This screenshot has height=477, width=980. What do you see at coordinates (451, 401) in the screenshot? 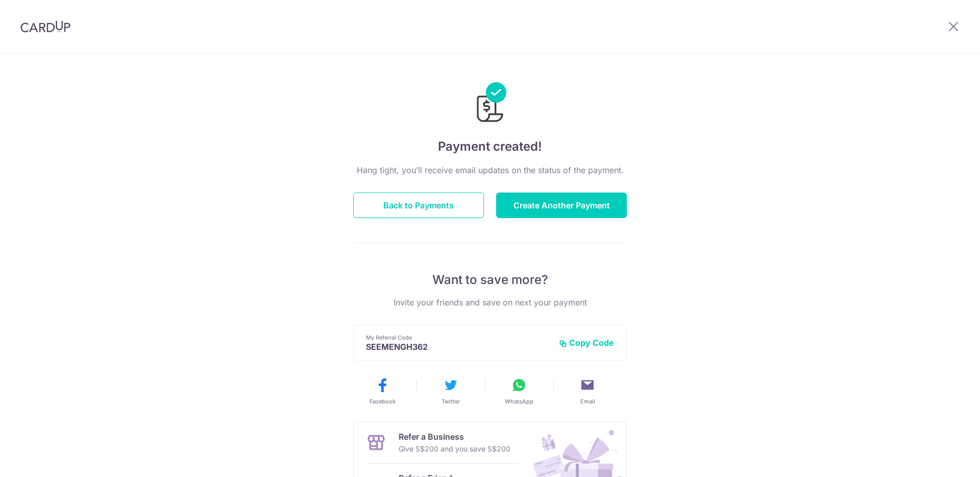
I see `span: Twitter` at bounding box center [451, 401].